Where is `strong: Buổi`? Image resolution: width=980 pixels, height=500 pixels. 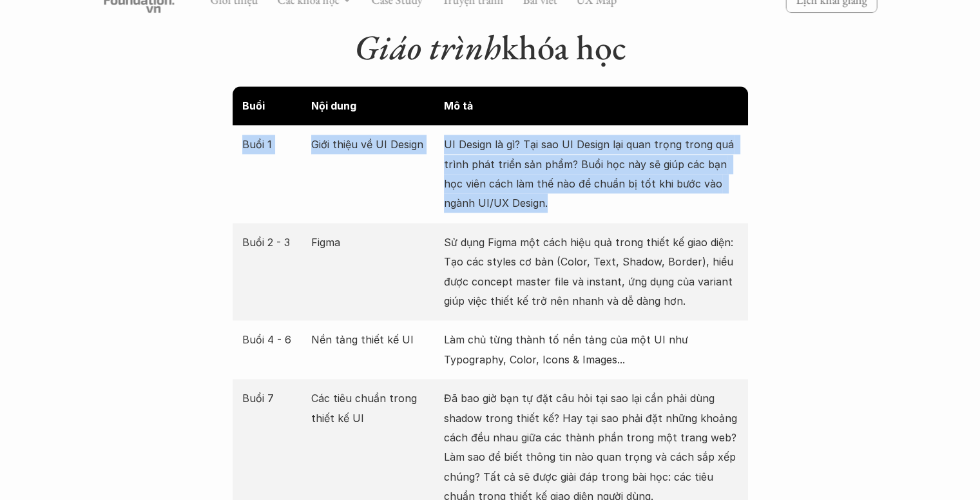
strong: Buổi is located at coordinates (254, 105).